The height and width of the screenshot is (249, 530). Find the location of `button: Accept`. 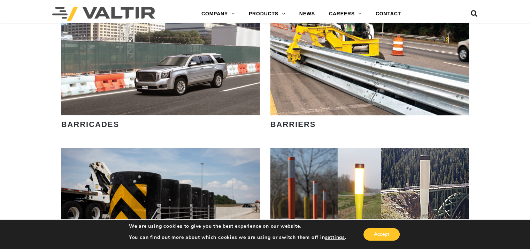

button: Accept is located at coordinates (382, 234).